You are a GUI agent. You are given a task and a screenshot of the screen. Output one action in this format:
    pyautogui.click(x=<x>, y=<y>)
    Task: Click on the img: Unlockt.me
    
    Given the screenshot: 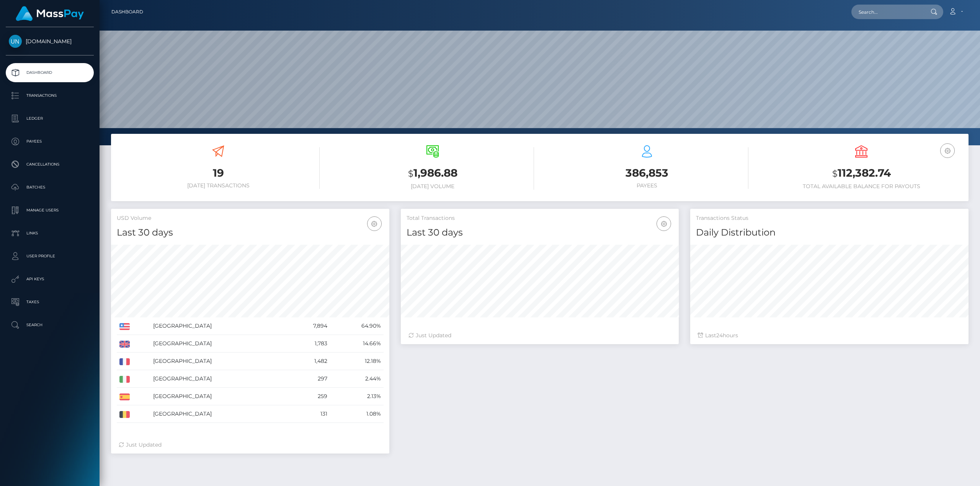 What is the action you would take?
    pyautogui.click(x=15, y=41)
    